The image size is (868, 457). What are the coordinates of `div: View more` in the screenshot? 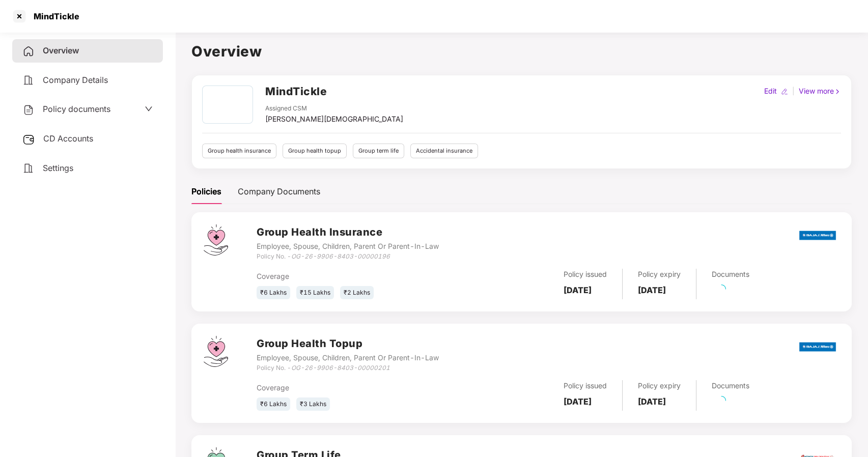 It's located at (820, 91).